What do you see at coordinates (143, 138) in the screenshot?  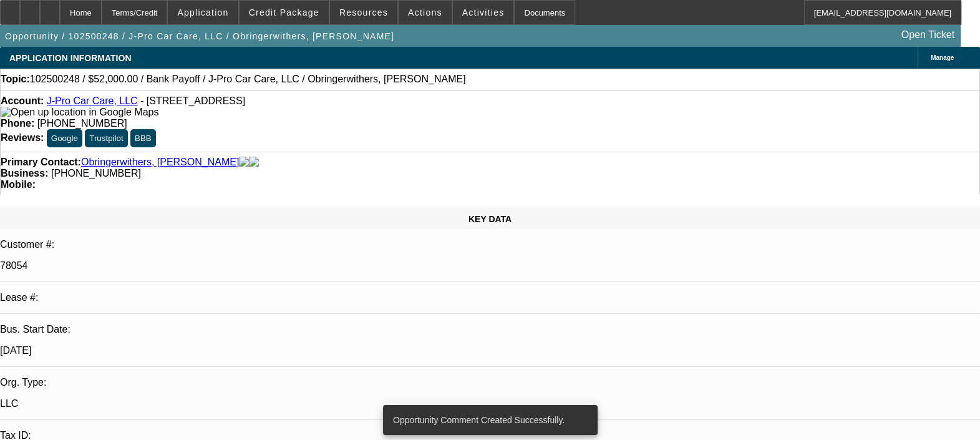 I see `button: BBB` at bounding box center [143, 138].